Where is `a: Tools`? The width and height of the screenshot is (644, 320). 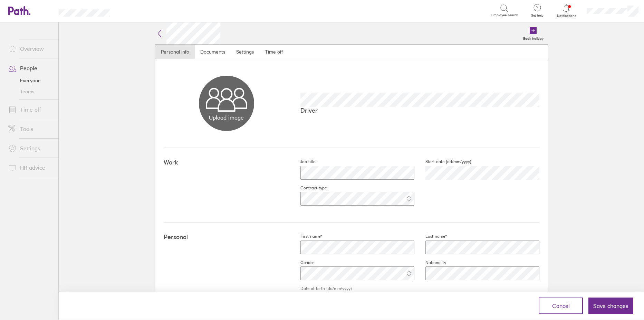 a: Tools is located at coordinates (30, 129).